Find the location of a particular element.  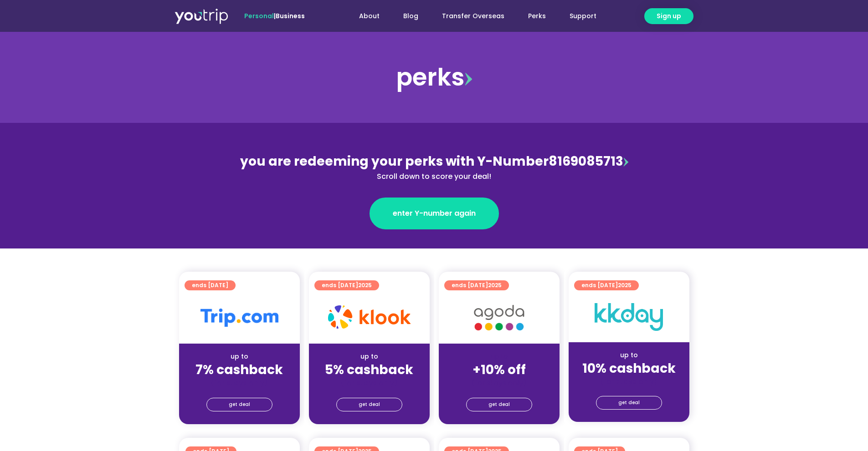

div: 8169085713 is located at coordinates (434, 167).